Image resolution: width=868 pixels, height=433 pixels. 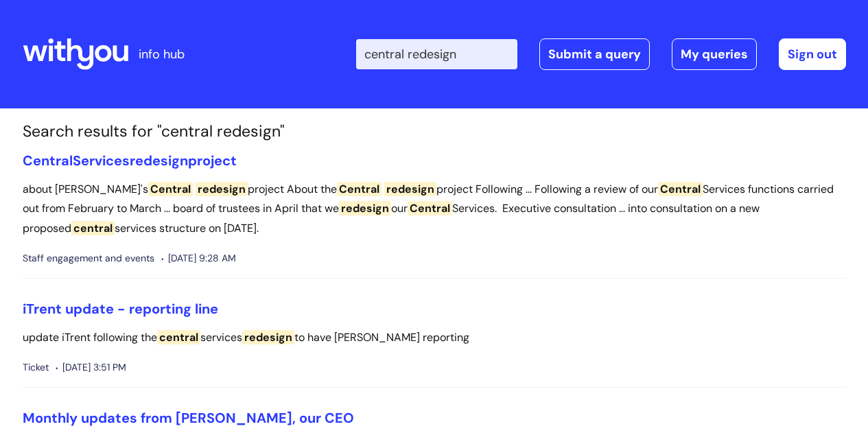 I want to click on p: info hub, so click(x=161, y=54).